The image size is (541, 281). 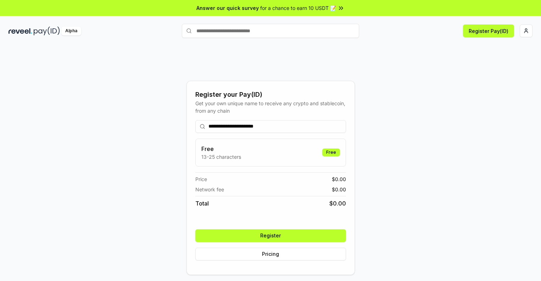 I want to click on button: Register Pay(ID), so click(x=489, y=31).